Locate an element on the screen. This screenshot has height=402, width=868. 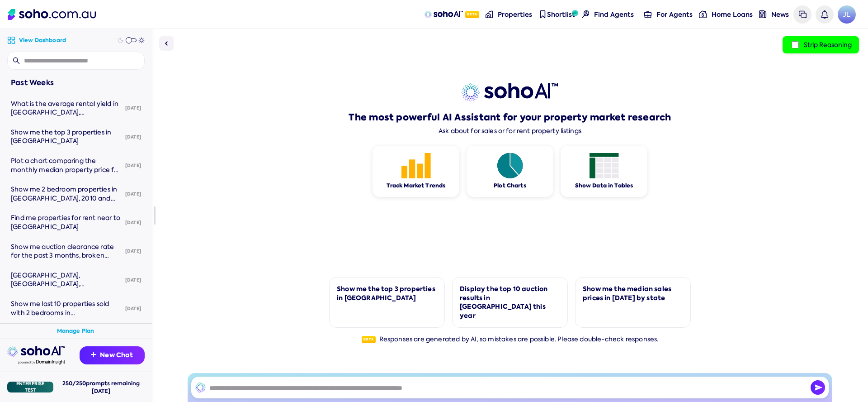
span: Find Agents is located at coordinates (614, 15).